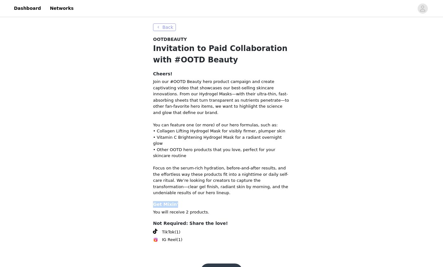 The image size is (443, 267). What do you see at coordinates (164, 27) in the screenshot?
I see `button: Back` at bounding box center [164, 27].